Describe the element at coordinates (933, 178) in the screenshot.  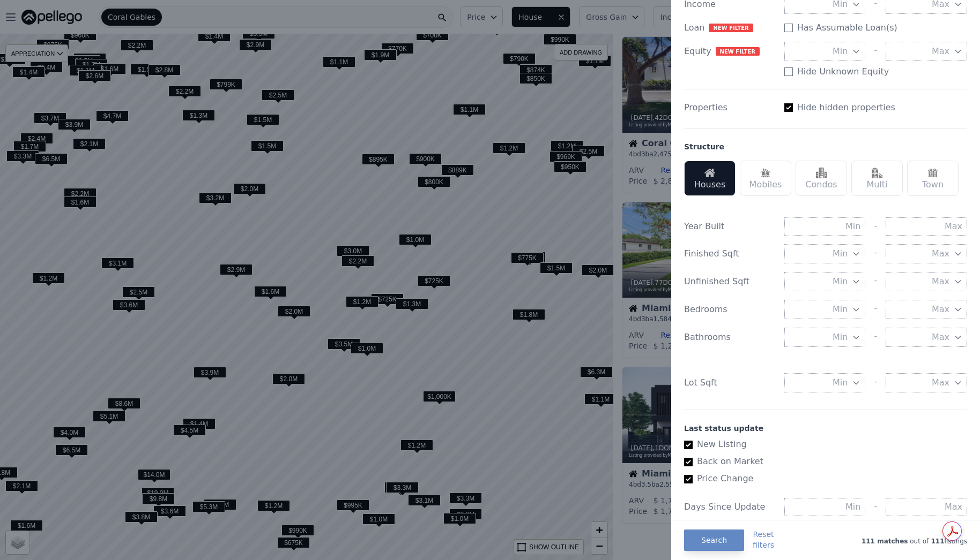
I see `div: Town` at that location.